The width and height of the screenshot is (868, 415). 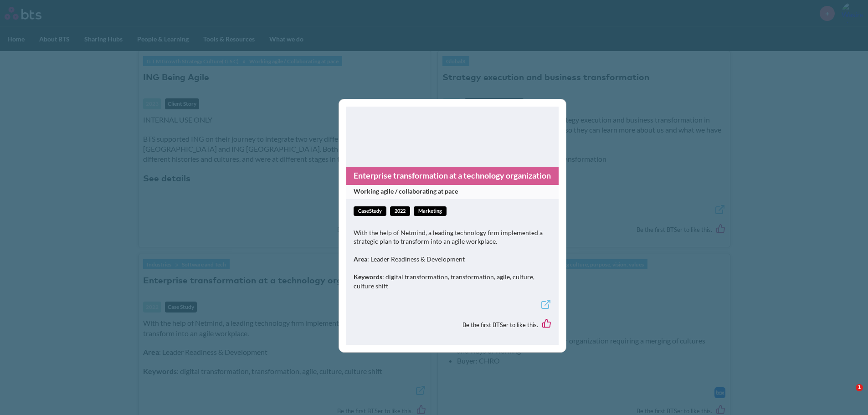 What do you see at coordinates (400, 211) in the screenshot?
I see `span: 2022` at bounding box center [400, 211].